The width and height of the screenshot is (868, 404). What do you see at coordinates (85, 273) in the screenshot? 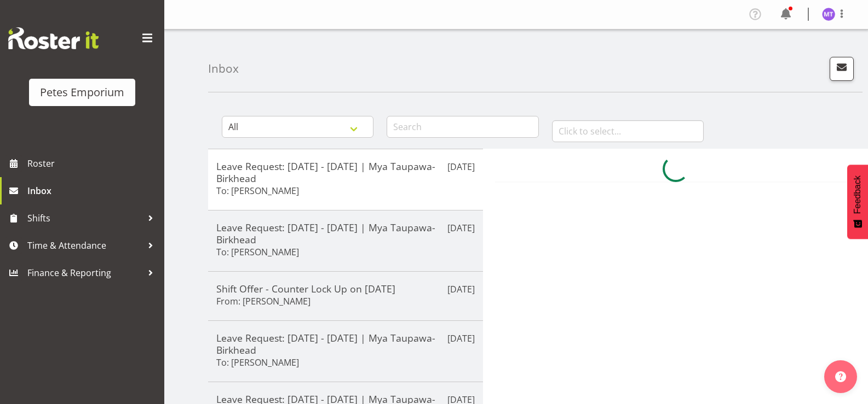
I see `span: Finance & Reporting` at bounding box center [85, 273].